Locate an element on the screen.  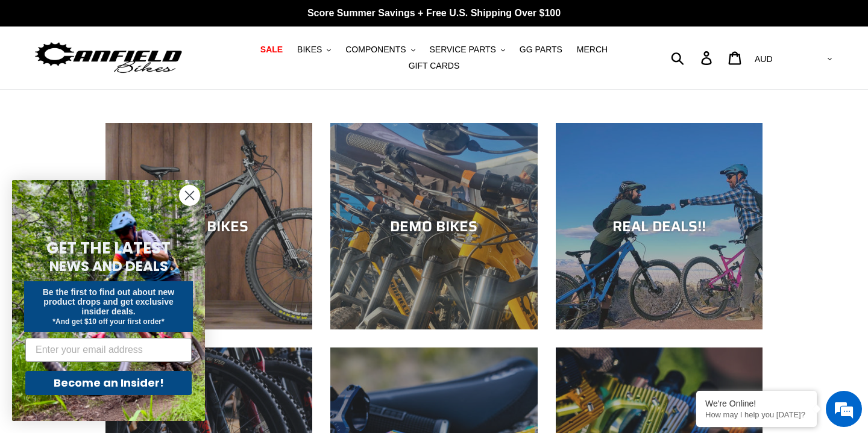
img: d_696896380_company_1647369064580_696896380 is located at coordinates (54, 75).